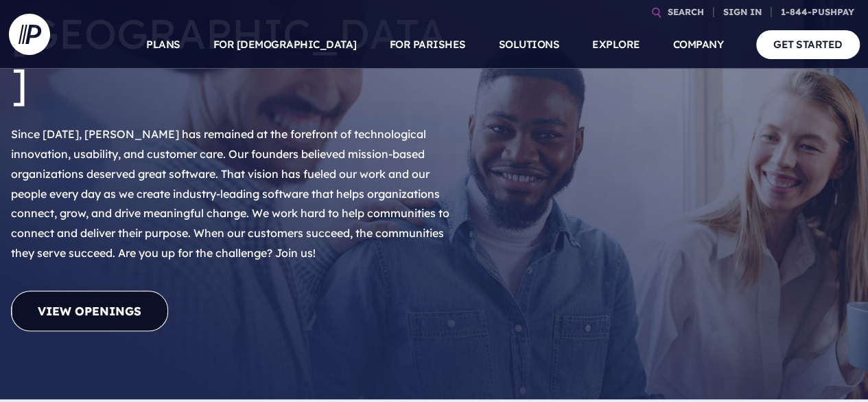 The height and width of the screenshot is (402, 868). Describe the element at coordinates (163, 44) in the screenshot. I see `a: PLANS` at that location.